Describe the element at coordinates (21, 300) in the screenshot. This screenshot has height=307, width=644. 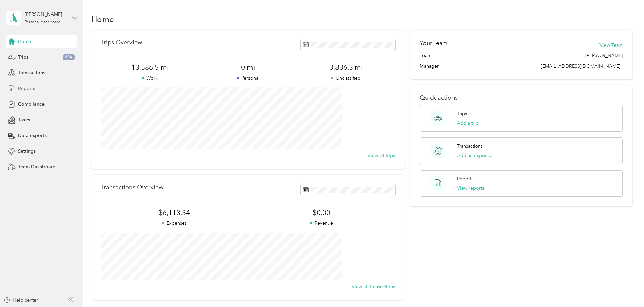
I see `div: Help center` at that location.